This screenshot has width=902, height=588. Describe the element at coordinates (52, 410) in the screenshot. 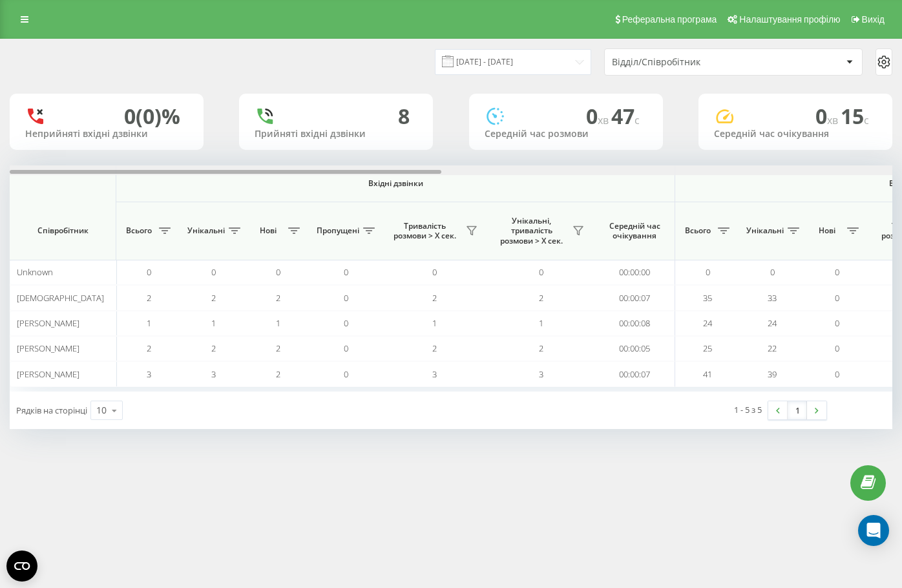

I see `span: Рядків на сторінці` at that location.